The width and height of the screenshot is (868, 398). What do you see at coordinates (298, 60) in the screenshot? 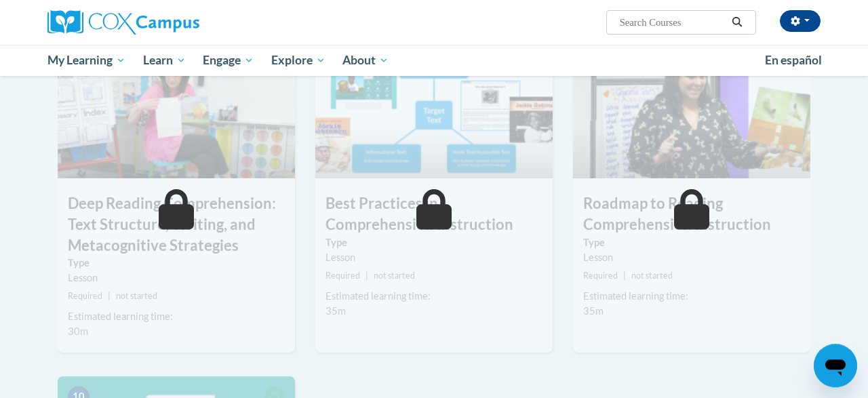
I see `a: Explore` at bounding box center [298, 60].